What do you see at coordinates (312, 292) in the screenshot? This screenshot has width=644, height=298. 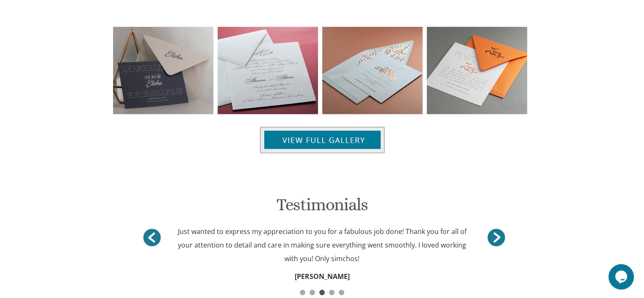 I see `span: 2` at bounding box center [312, 292].